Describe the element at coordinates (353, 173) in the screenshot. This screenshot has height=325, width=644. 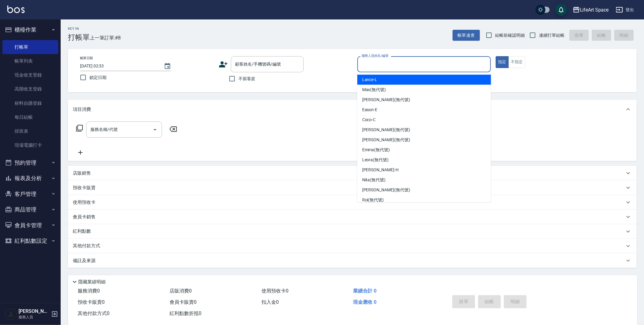
I see `div: 店販銷售` at that location.